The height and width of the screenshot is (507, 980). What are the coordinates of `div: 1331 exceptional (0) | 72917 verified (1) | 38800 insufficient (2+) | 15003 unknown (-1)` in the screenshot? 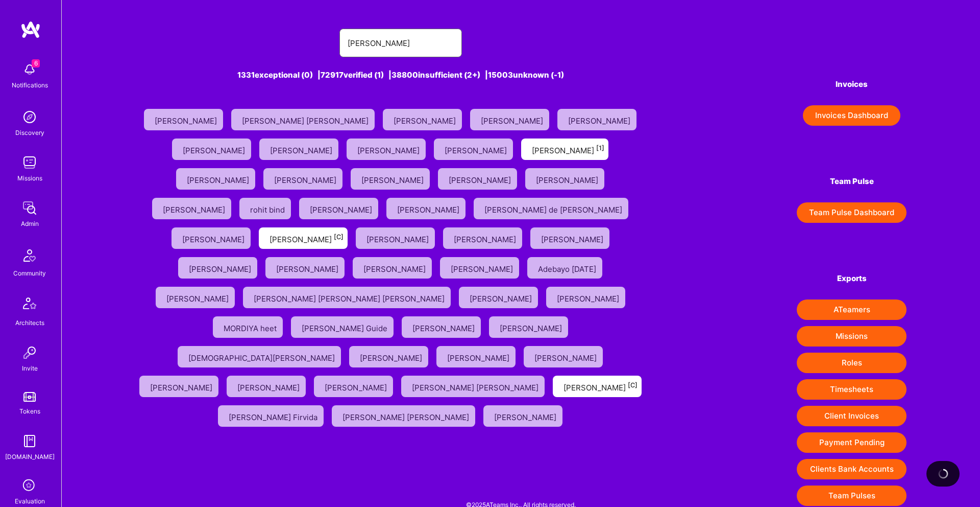 It's located at (401, 75).